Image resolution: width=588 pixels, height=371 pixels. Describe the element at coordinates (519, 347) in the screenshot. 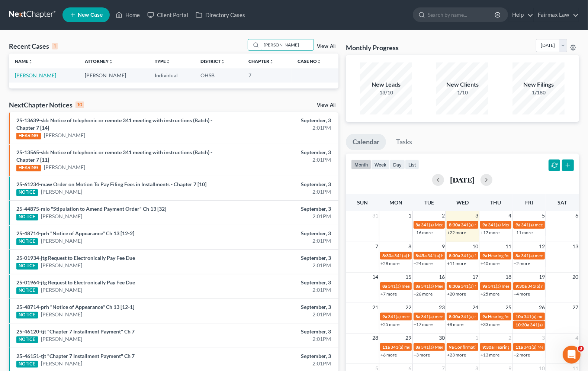

I see `span: 11a` at that location.